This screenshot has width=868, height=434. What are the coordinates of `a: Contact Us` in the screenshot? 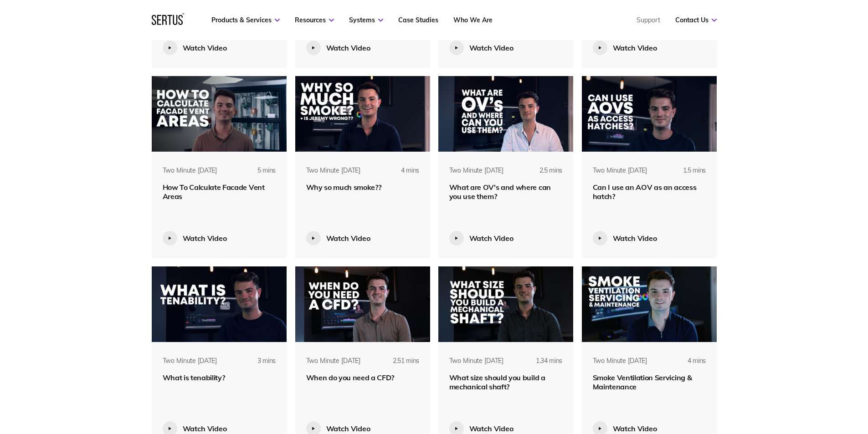 It's located at (695, 20).